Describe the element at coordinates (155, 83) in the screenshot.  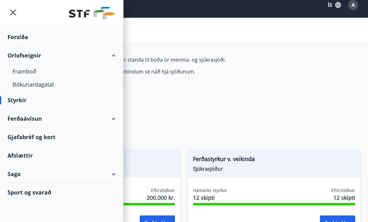
I see `p: Fyrir frekari upplýsingar má snúa sér til skrifstofu.` at that location.